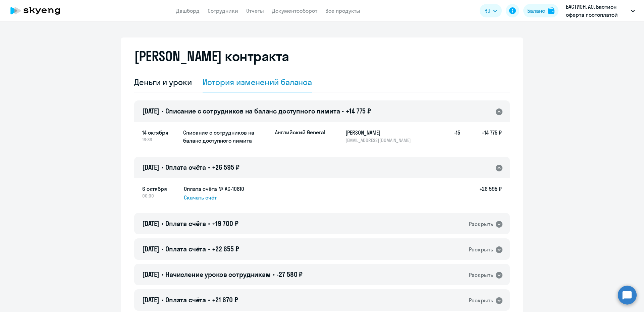 This screenshot has width=644, height=312. I want to click on h5: Оплата счёта № AC-10810, so click(214, 189).